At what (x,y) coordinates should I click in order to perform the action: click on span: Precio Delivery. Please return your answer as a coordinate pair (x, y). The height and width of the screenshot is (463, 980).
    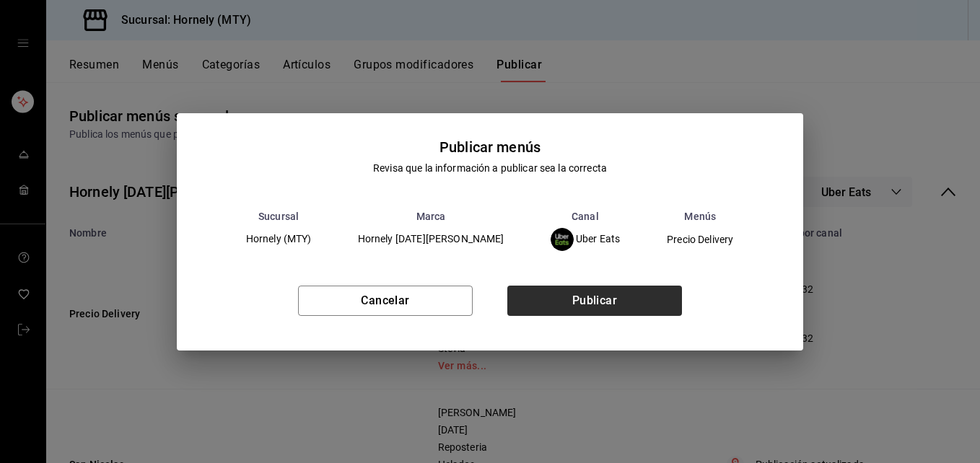
    Looking at the image, I should click on (700, 239).